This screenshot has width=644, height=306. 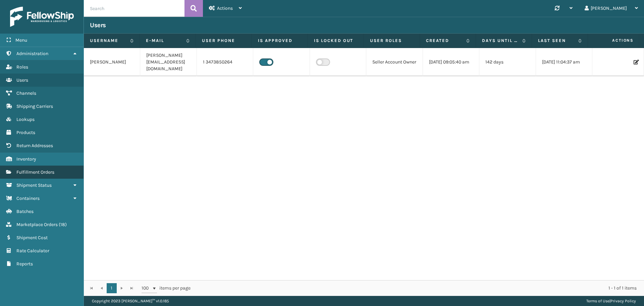 I want to click on a: Privacy Policy, so click(x=623, y=301).